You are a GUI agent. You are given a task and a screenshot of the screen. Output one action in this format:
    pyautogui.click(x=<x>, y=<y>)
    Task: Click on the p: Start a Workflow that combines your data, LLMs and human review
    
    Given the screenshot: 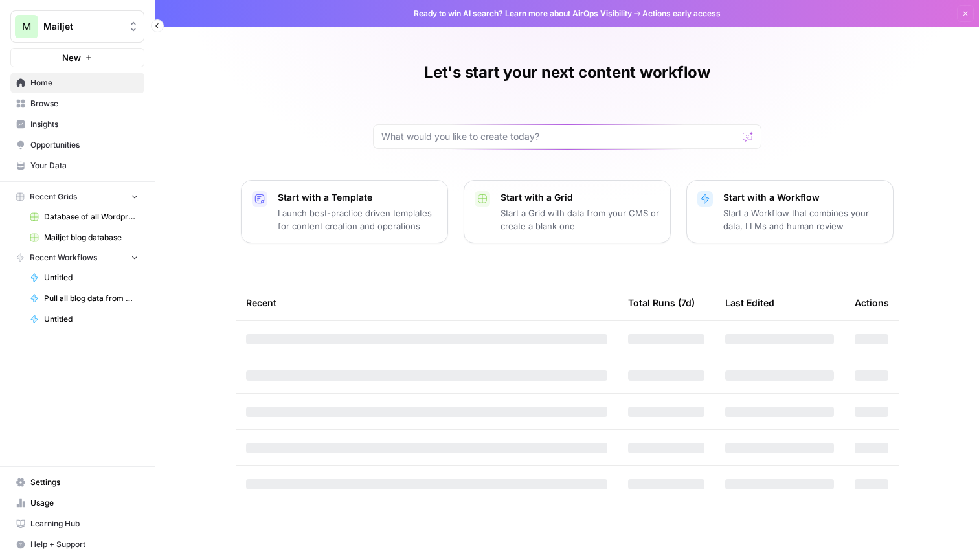 What is the action you would take?
    pyautogui.click(x=803, y=220)
    